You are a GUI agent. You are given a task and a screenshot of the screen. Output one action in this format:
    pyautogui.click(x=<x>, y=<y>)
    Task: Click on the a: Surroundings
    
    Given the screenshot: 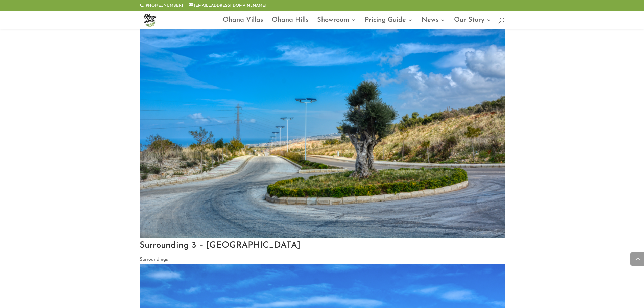 What is the action you would take?
    pyautogui.click(x=154, y=260)
    